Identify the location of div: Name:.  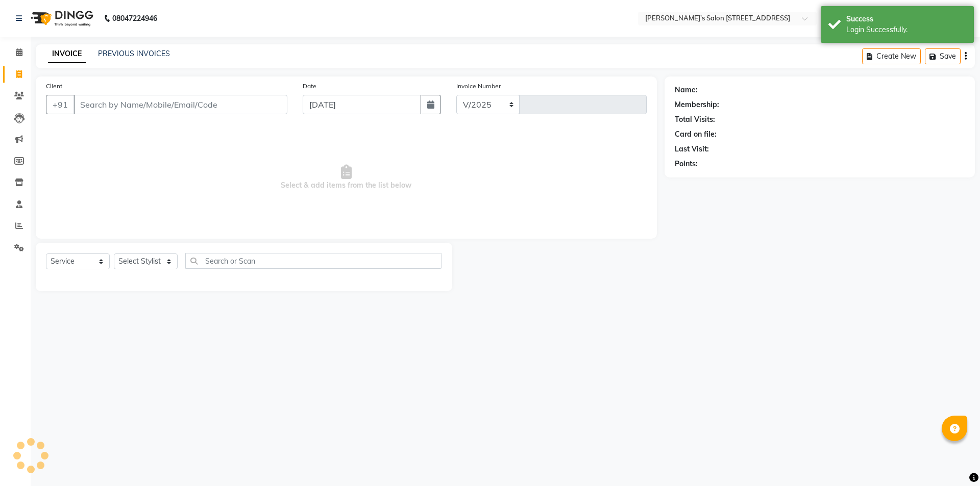
(686, 90).